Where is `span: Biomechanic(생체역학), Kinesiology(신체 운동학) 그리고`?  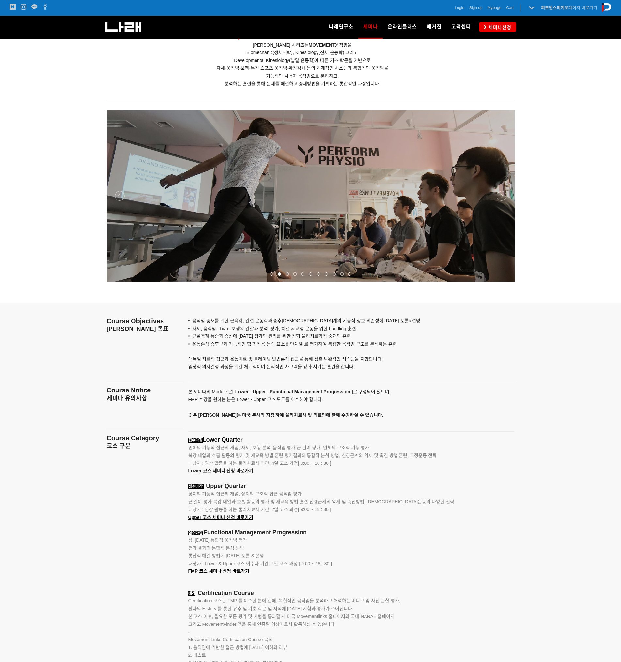
span: Biomechanic(생체역학), Kinesiology(신체 운동학) 그리고 is located at coordinates (302, 53).